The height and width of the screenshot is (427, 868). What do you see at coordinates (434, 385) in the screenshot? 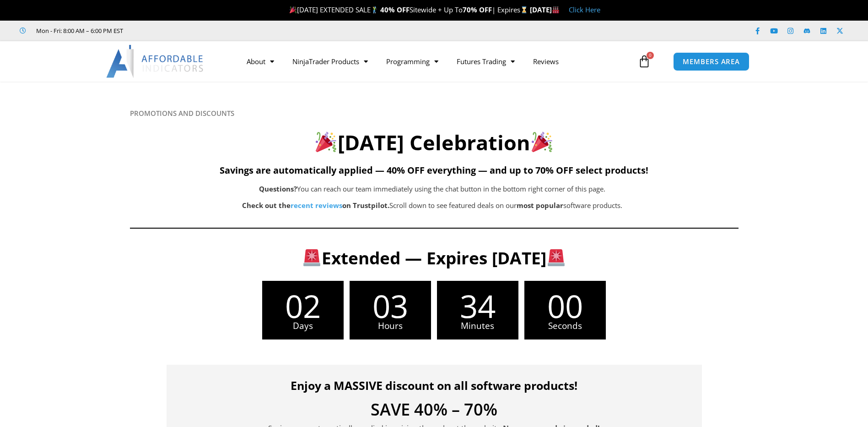
I see `h4: Enjoy a MASSIVE discount on all software products!` at bounding box center [434, 385].